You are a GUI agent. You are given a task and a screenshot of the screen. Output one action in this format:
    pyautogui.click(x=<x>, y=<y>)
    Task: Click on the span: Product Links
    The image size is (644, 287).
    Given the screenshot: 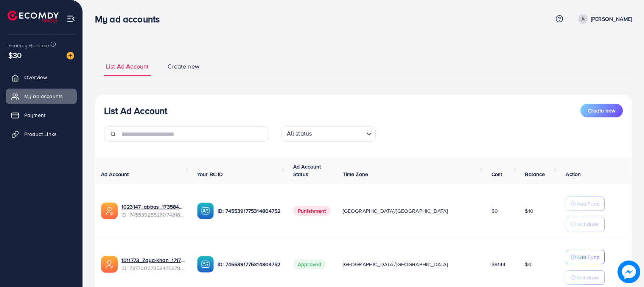 What is the action you would take?
    pyautogui.click(x=40, y=134)
    